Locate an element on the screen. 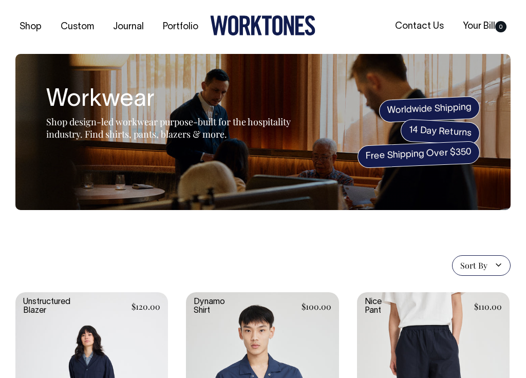 The height and width of the screenshot is (378, 526). span: 14 Day Returns is located at coordinates (440, 132).